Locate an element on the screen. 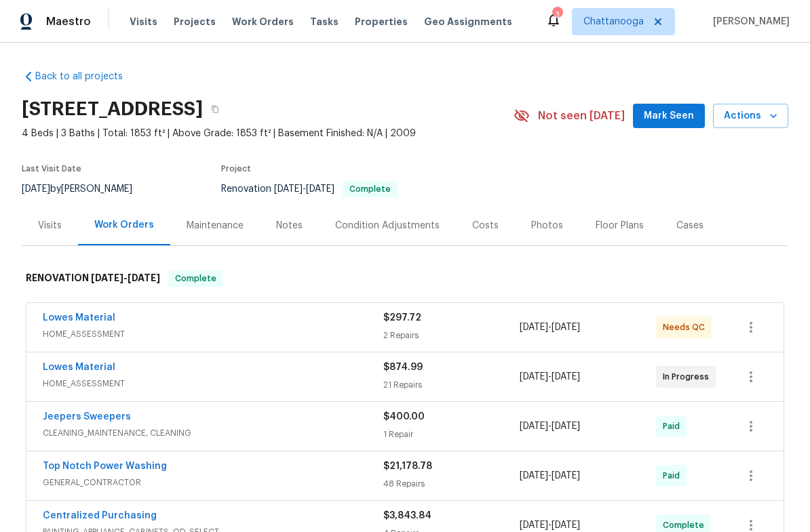  div: Photos is located at coordinates (546, 225).